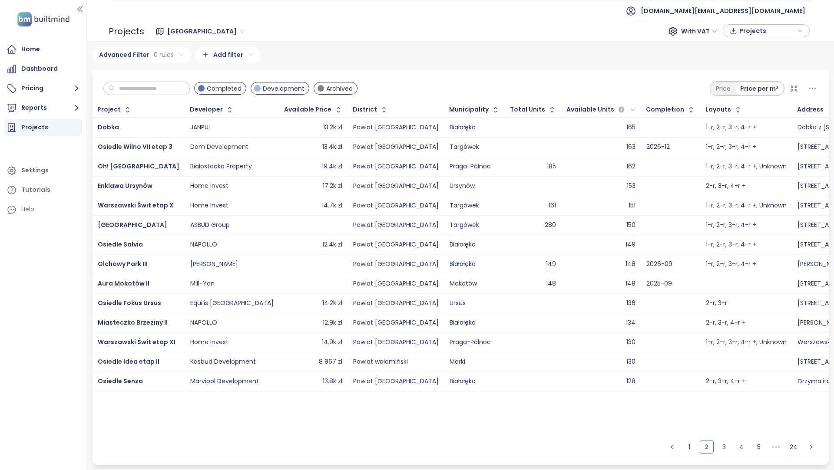 The width and height of the screenshot is (834, 470). Describe the element at coordinates (228, 55) in the screenshot. I see `div: Add filter` at that location.